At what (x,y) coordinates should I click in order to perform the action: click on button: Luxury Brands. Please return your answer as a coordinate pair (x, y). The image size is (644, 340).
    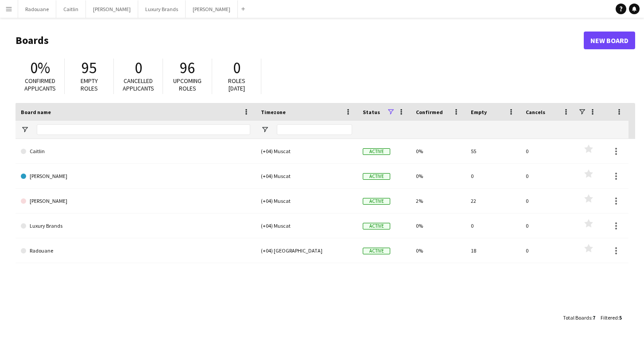
    Looking at the image, I should click on (162, 9).